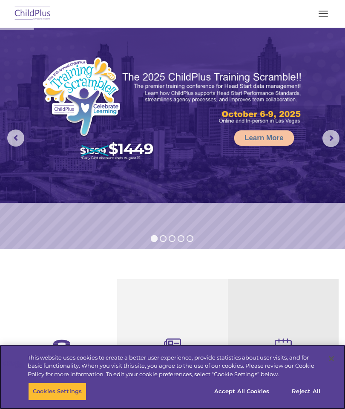  What do you see at coordinates (57, 392) in the screenshot?
I see `button: Cookies Settings` at bounding box center [57, 392].